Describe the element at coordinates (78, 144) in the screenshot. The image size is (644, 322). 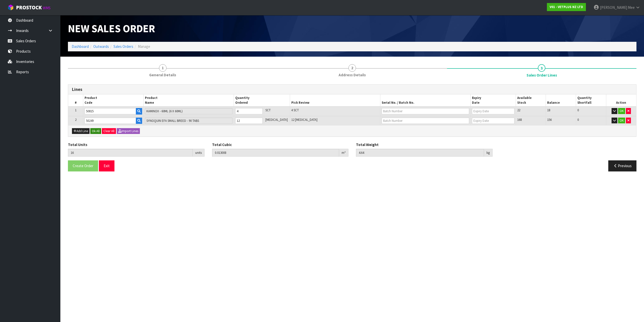
I see `label: Total Units` at that location.